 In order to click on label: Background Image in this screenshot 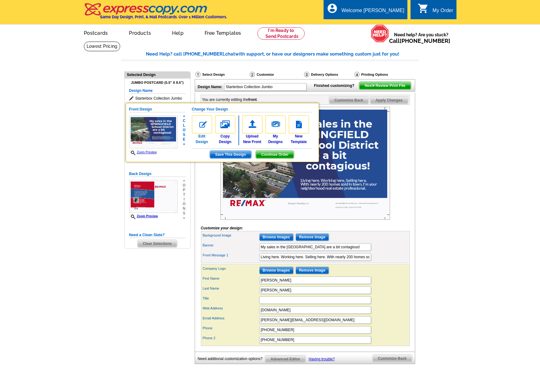, I will do `click(231, 235)`.